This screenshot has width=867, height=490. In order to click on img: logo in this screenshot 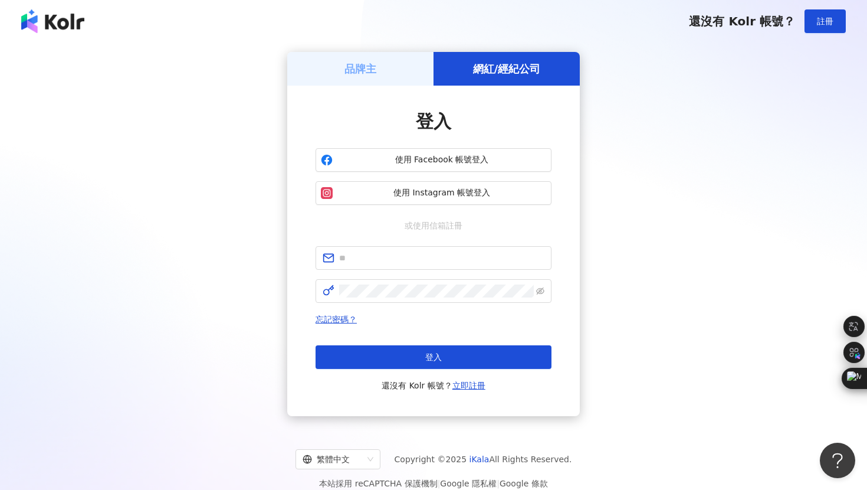, I will do `click(53, 21)`.